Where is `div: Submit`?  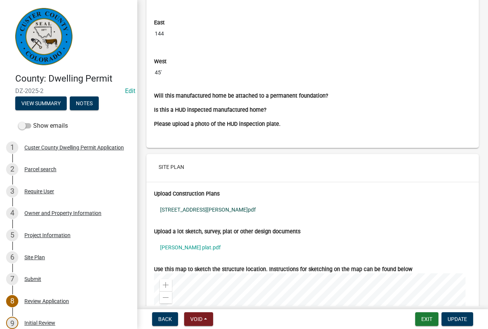
div: Submit is located at coordinates (33, 279).